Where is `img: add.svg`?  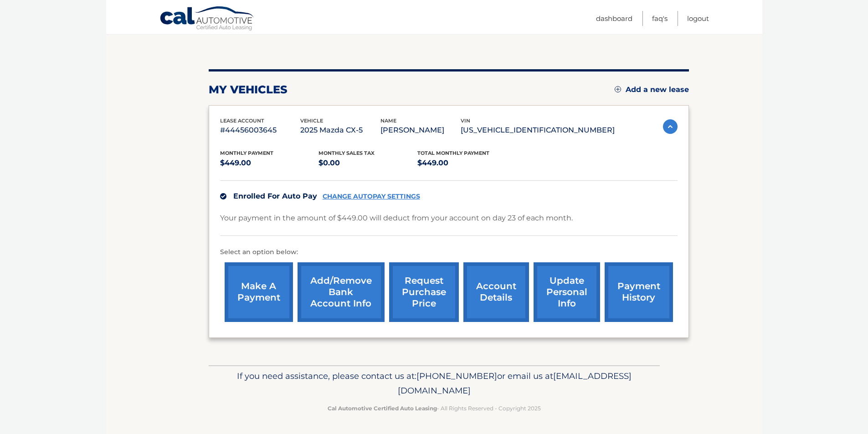 img: add.svg is located at coordinates (618, 89).